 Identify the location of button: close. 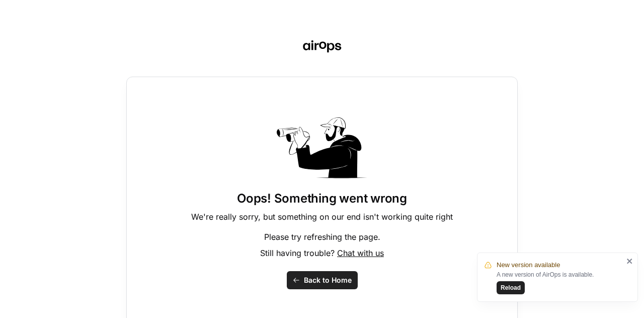
(629, 261).